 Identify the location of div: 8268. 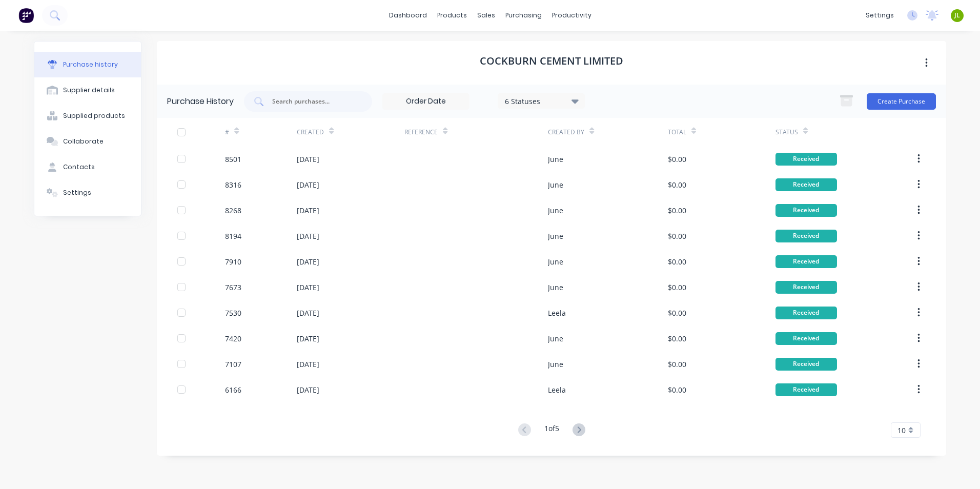
(233, 210).